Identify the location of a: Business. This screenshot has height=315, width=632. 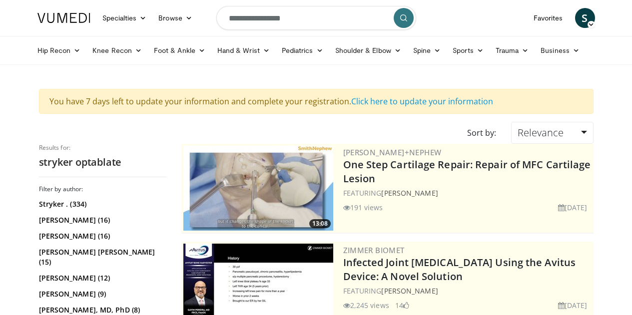
(560, 50).